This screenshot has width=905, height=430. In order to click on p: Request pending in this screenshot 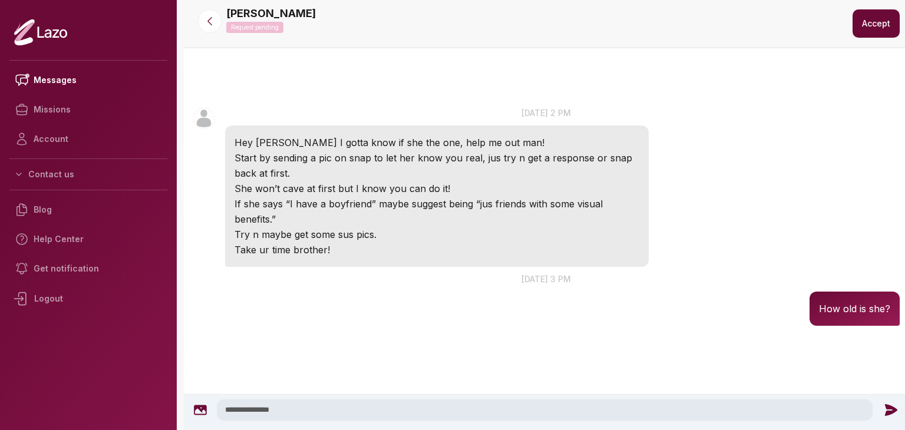, I will do `click(254, 27)`.